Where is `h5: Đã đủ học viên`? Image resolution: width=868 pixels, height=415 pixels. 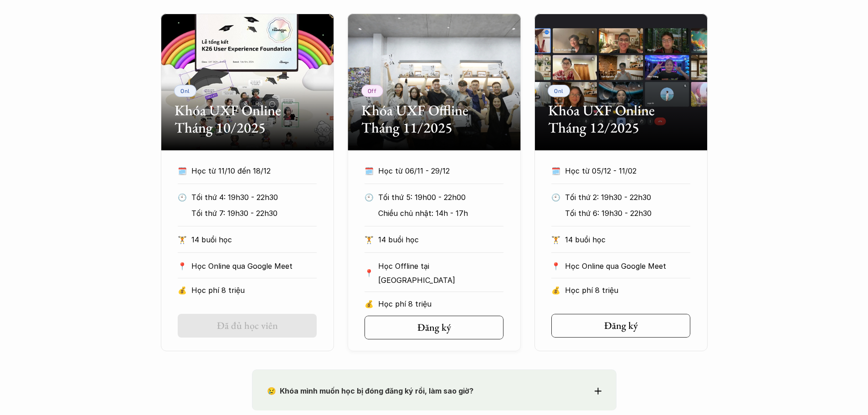 h5: Đã đủ học viên is located at coordinates (247, 325).